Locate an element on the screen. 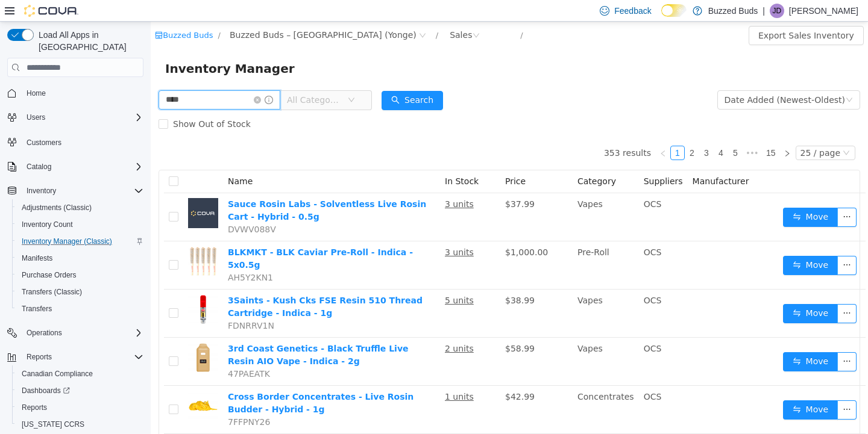  button: Catalog is located at coordinates (75, 166).